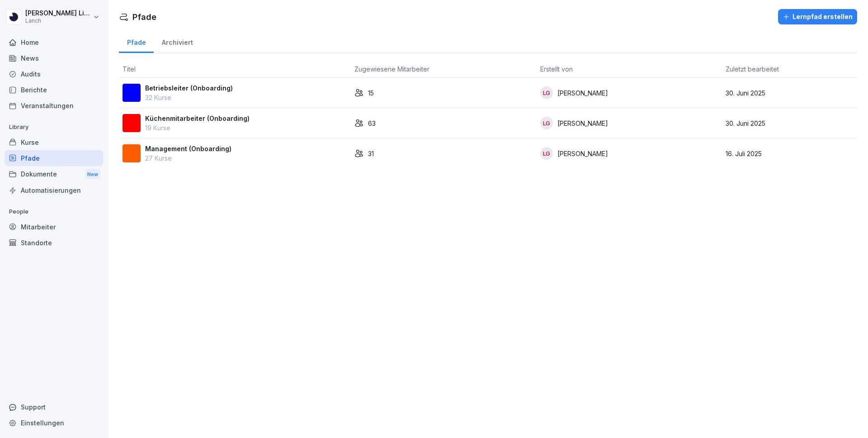 The height and width of the screenshot is (438, 868). What do you see at coordinates (392, 68) in the screenshot?
I see `span: Zugewiesene Mitarbeiter` at bounding box center [392, 68].